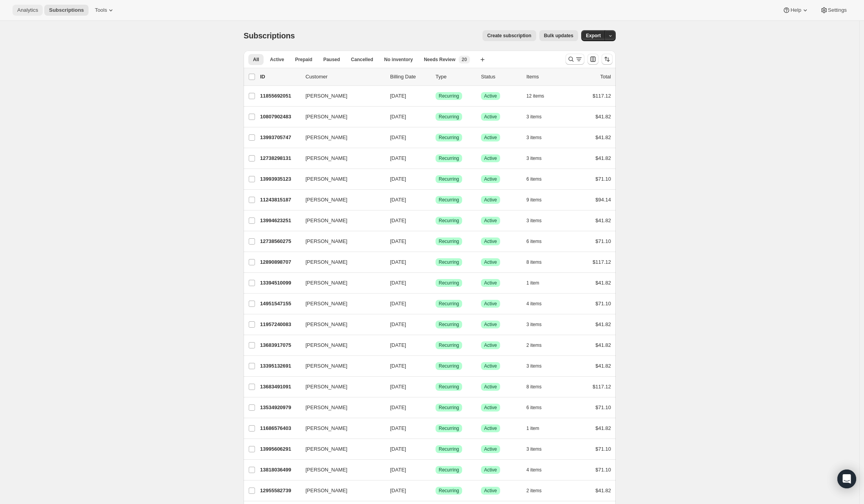 The height and width of the screenshot is (504, 864). Describe the element at coordinates (279, 325) in the screenshot. I see `p: 11957240083` at that location.